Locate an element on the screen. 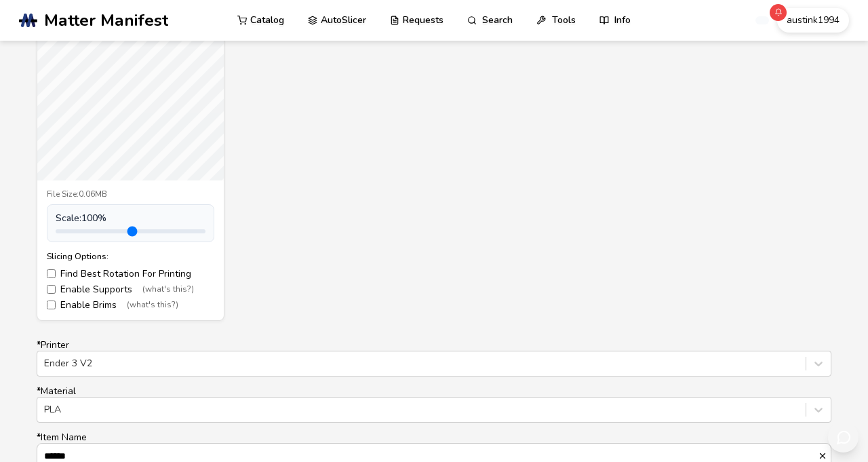 This screenshot has height=462, width=868. span: Matter Manifest is located at coordinates (106, 21).